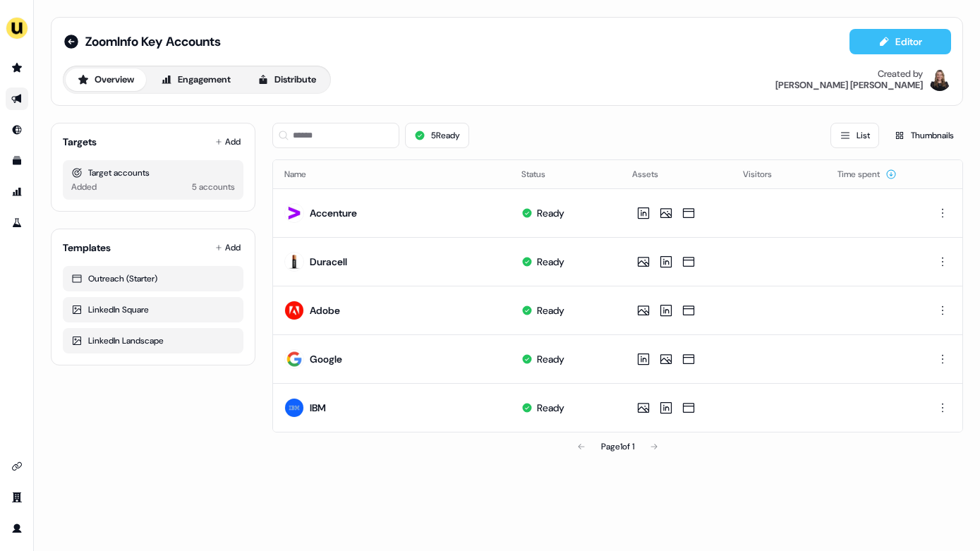  Describe the element at coordinates (153, 278) in the screenshot. I see `div: Outreach (Starter)` at that location.